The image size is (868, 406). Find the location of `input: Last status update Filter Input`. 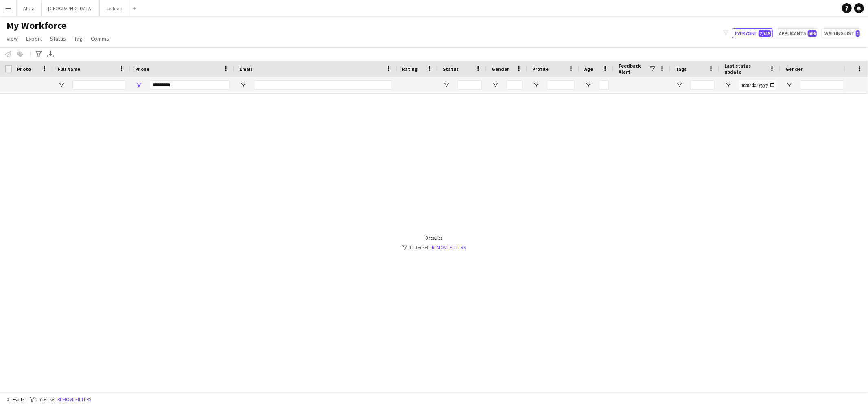

input: Last status update Filter Input is located at coordinates (757, 85).